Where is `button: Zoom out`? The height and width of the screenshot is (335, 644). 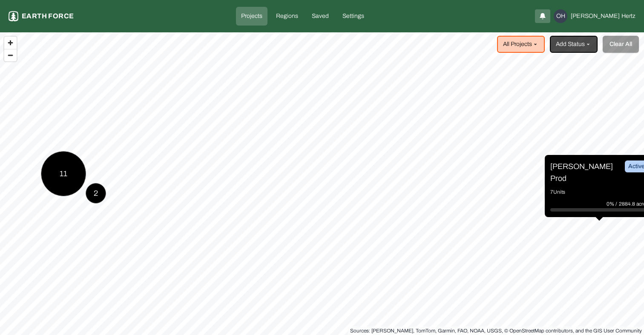
button: Zoom out is located at coordinates (10, 55).